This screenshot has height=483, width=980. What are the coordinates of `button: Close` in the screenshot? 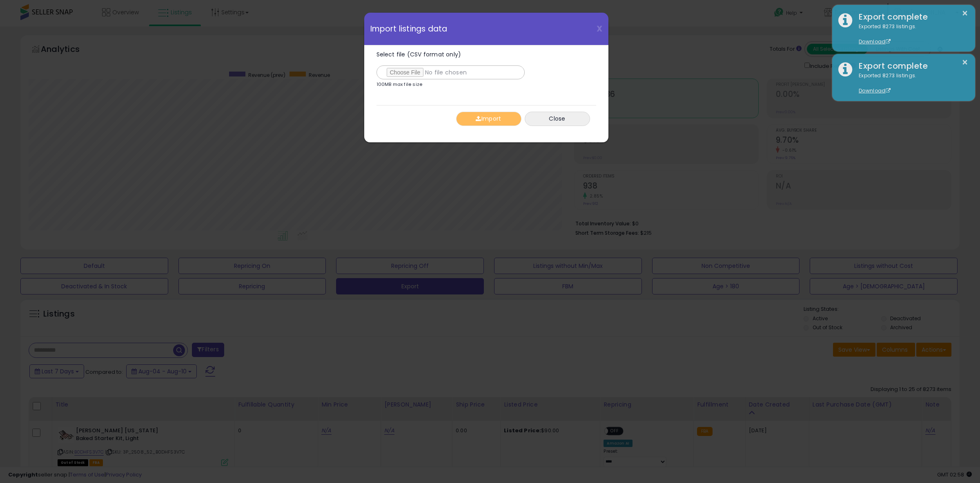 It's located at (557, 119).